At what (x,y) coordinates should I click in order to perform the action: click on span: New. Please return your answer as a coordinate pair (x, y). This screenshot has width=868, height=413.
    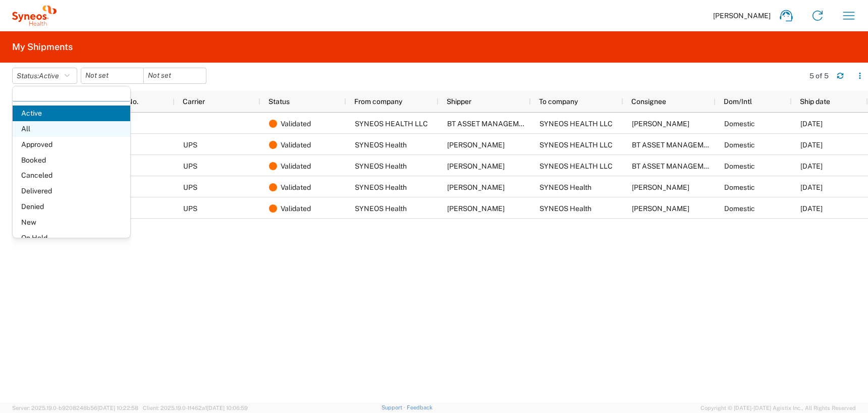
    Looking at the image, I should click on (71, 222).